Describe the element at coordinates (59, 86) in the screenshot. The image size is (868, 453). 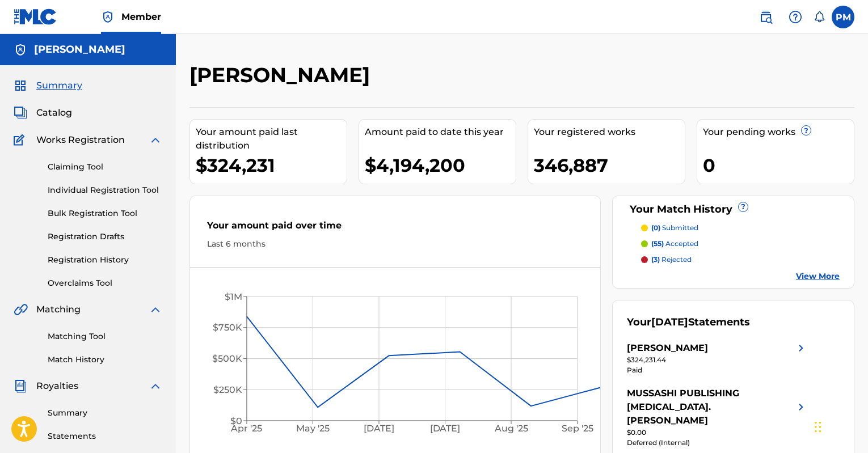
I see `span: Summary` at that location.